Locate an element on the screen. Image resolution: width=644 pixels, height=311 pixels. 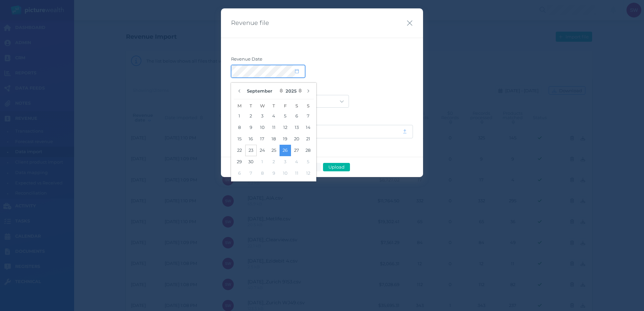
button: Upload is located at coordinates (336, 167).